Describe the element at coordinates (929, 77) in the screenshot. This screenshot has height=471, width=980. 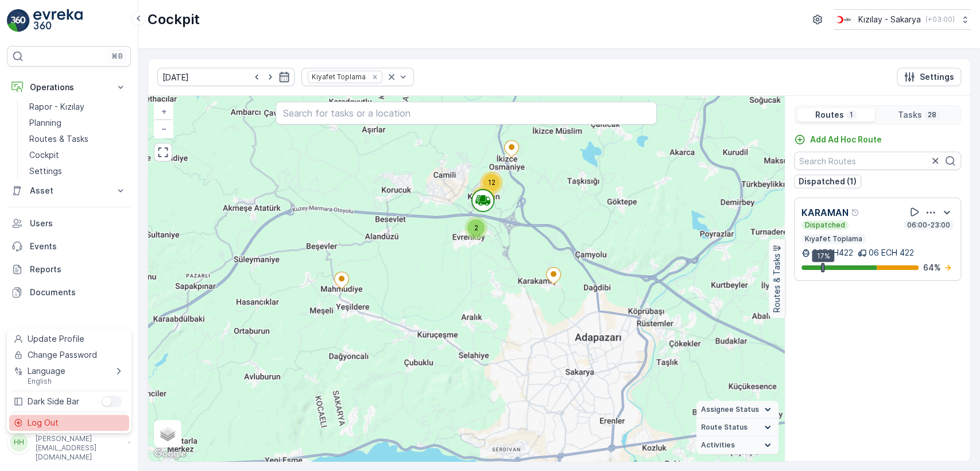
I see `button: Settings` at that location.